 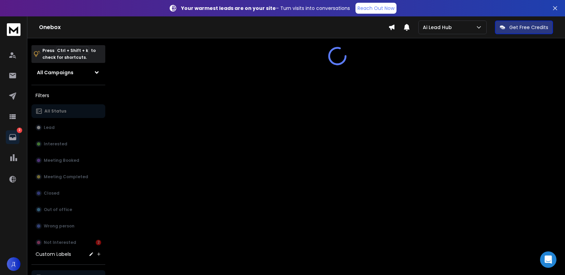 What do you see at coordinates (266, 8) in the screenshot?
I see `p: – Turn visits into conversations` at bounding box center [266, 8].